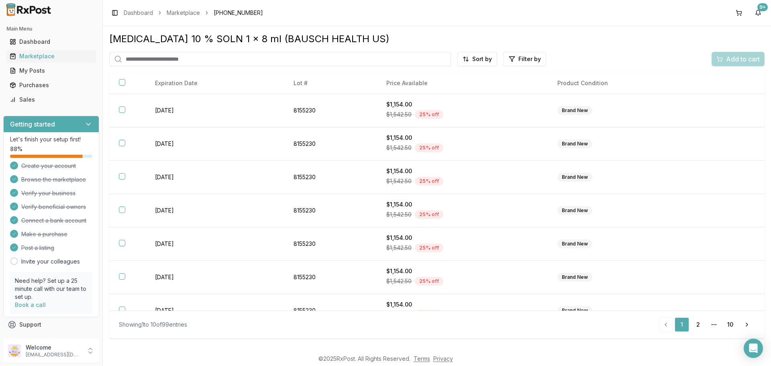 This screenshot has height=366, width=771. Describe the element at coordinates (54, 221) in the screenshot. I see `span: Connect a bank account` at that location.